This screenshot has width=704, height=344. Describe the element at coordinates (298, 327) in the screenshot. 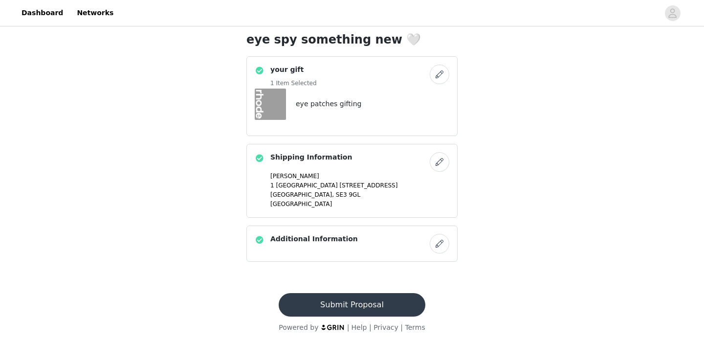

I see `span: Powered by` at that location.